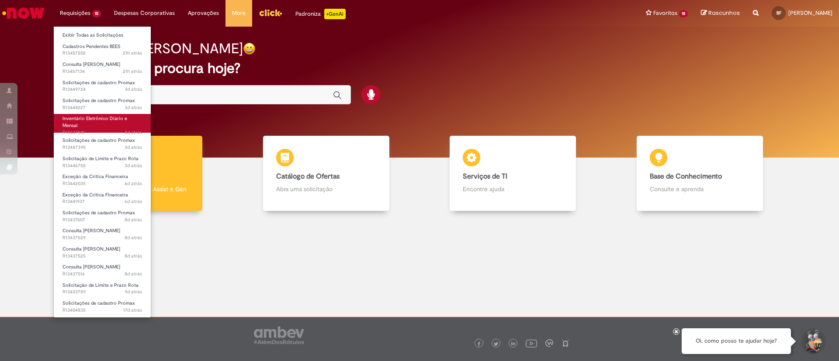  I want to click on a: Aberto R13446755 : Solicitação de Limite e Prazo Rota, so click(102, 162).